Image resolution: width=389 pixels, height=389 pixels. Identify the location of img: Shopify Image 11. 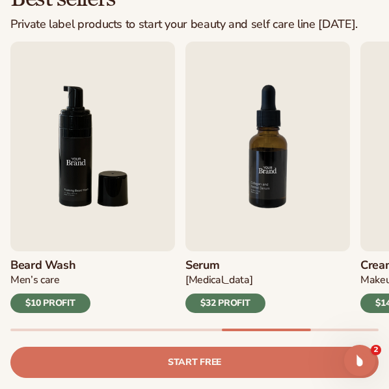
(267, 146).